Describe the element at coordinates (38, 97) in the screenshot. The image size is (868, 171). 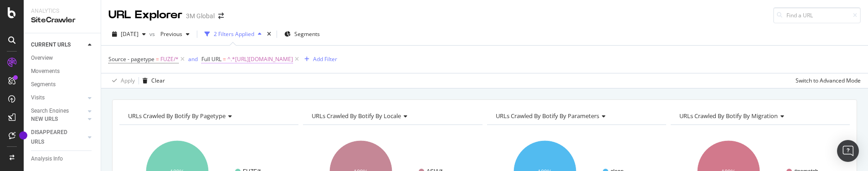
I see `div: Visits` at that location.